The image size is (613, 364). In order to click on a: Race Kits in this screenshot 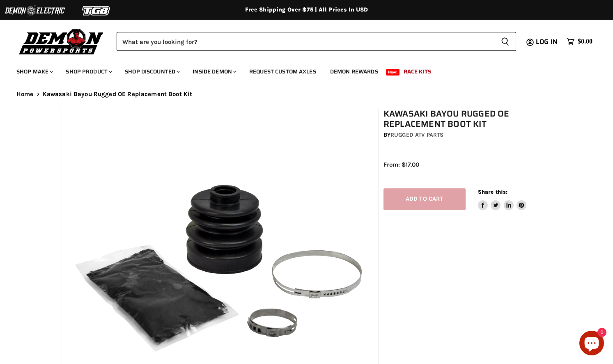, I will do `click(417, 71)`.